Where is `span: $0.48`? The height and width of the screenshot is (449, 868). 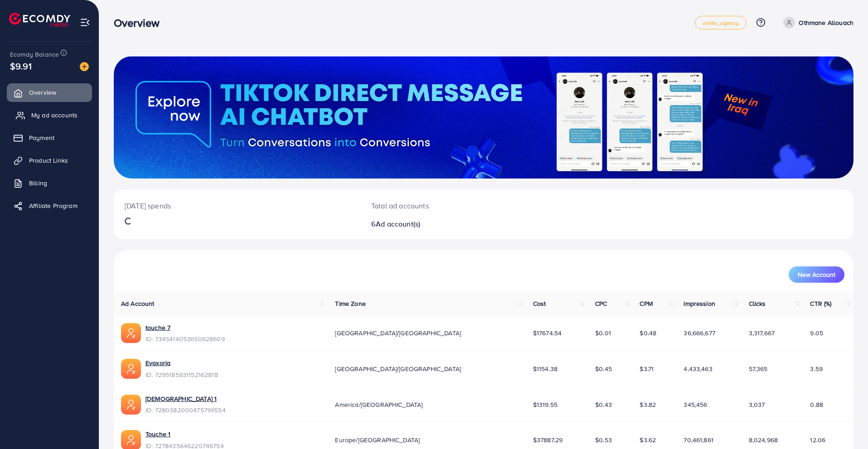 span: $0.48 is located at coordinates (648, 333).